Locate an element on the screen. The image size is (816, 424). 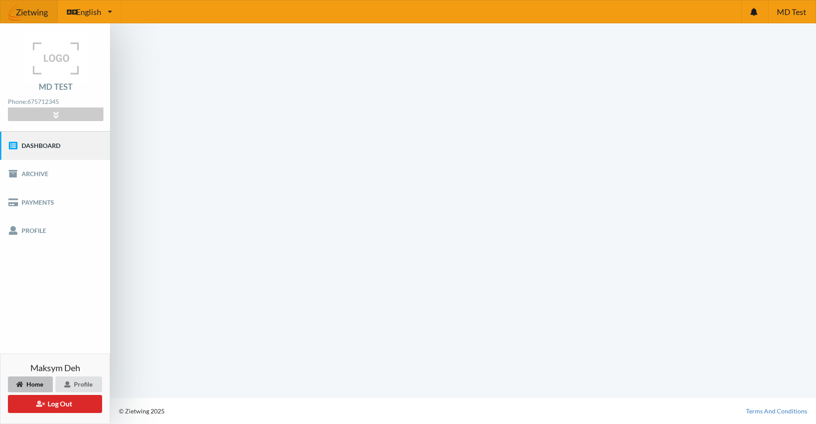
button: Log Out is located at coordinates (55, 404).